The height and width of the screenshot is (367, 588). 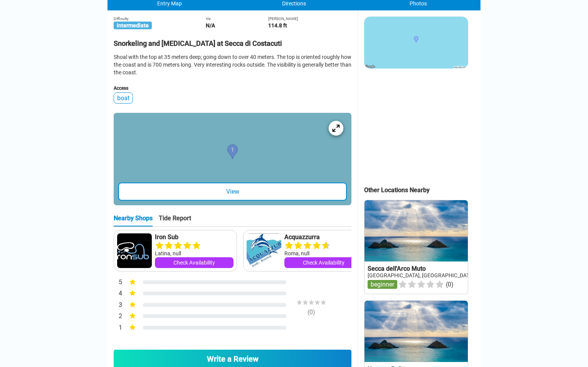 What do you see at coordinates (133, 220) in the screenshot?
I see `div: Nearby Shops` at bounding box center [133, 220].